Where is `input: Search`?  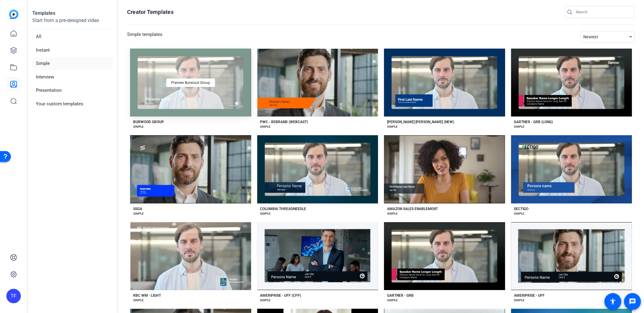 input: Search is located at coordinates (603, 12).